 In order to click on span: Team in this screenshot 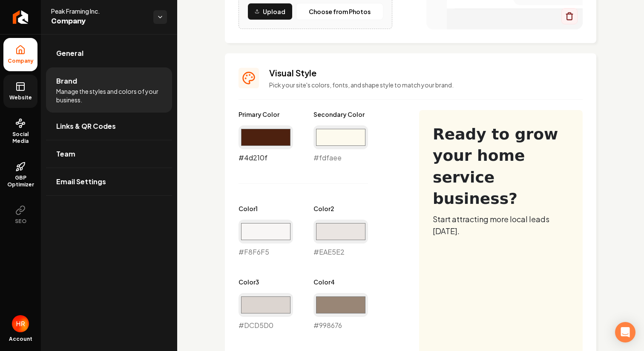, I will do `click(65, 154)`.